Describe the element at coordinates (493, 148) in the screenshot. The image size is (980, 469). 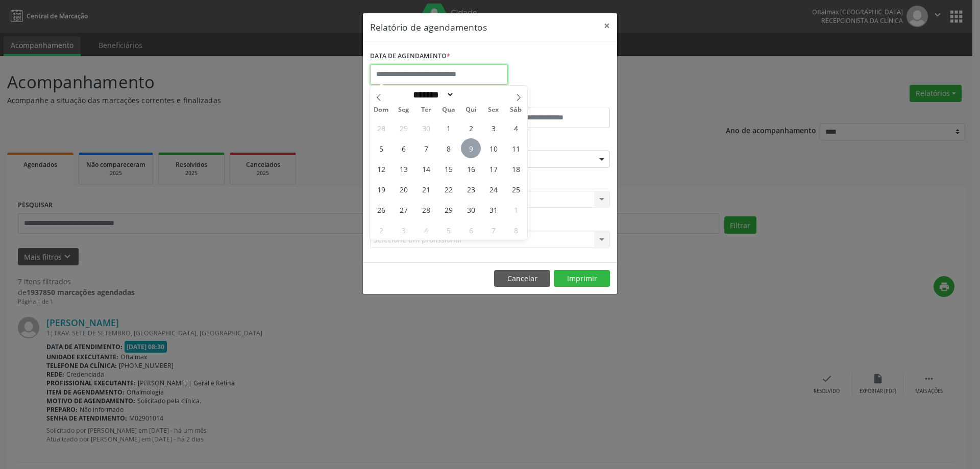
I see `span: Outubro 10, 2025` at that location.